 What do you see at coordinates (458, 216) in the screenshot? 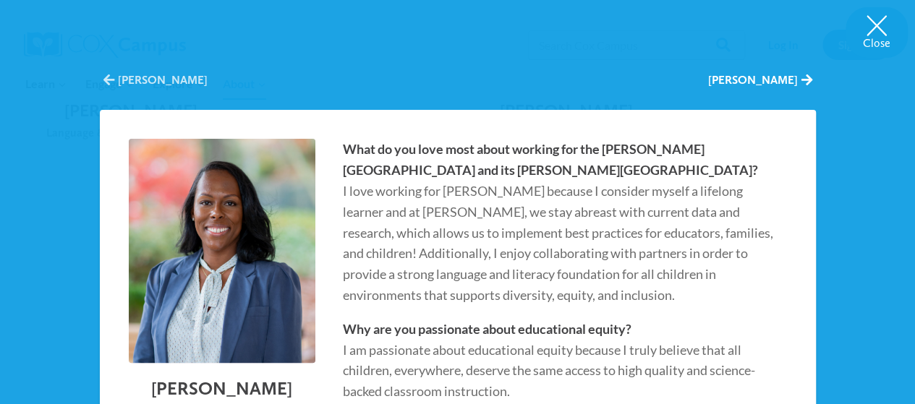
I see `div: Darná Turner` at bounding box center [458, 216].